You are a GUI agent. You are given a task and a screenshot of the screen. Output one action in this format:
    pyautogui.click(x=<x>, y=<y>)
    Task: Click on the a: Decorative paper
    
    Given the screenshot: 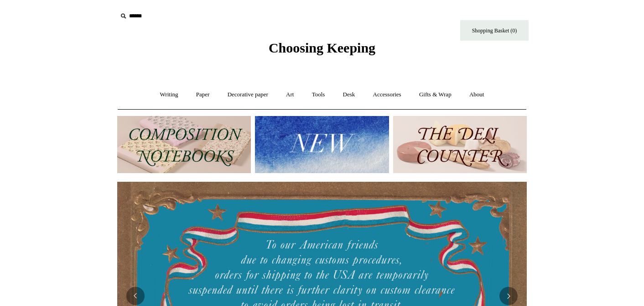 What is the action you would take?
    pyautogui.click(x=248, y=94)
    